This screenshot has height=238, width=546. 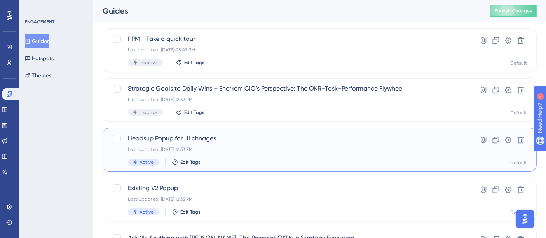 What do you see at coordinates (39, 58) in the screenshot?
I see `button: Hotspots` at bounding box center [39, 58].